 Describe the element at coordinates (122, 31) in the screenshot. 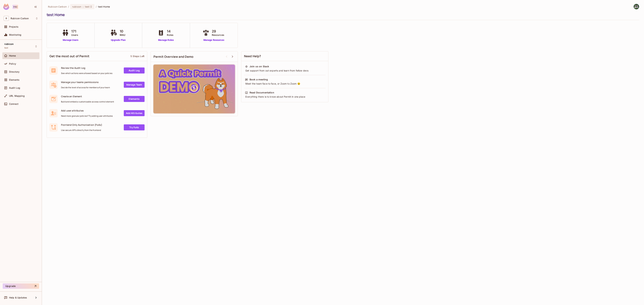

I see `span: 10` at that location.